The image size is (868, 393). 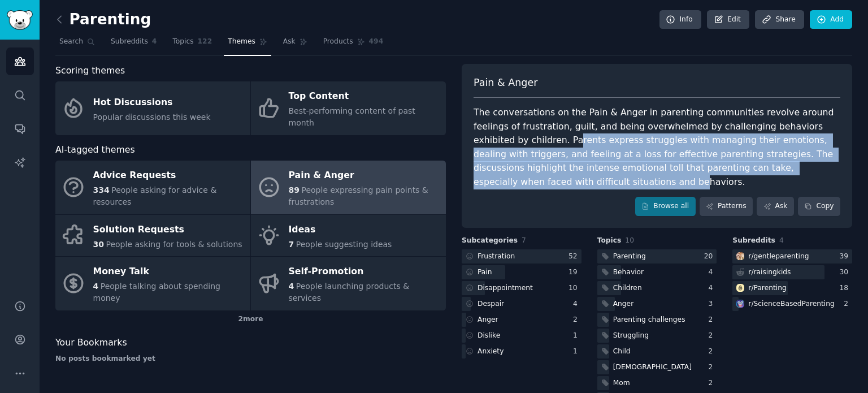 What do you see at coordinates (364, 176) in the screenshot?
I see `div: Pain & Anger` at bounding box center [364, 176].